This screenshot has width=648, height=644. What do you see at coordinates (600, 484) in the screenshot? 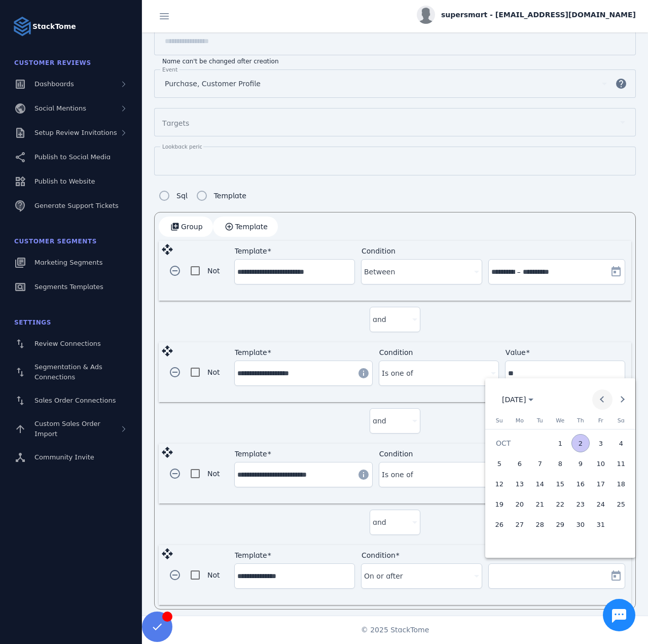
I see `span: 17` at bounding box center [600, 484].